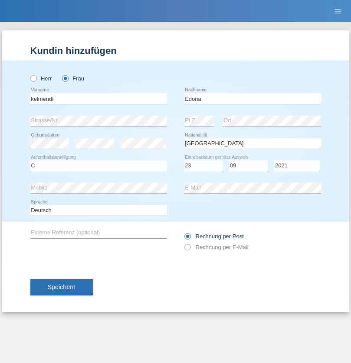 Image resolution: width=351 pixels, height=363 pixels. Describe the element at coordinates (187, 249) in the screenshot. I see `input: Rechnung per E-Mail` at that location.